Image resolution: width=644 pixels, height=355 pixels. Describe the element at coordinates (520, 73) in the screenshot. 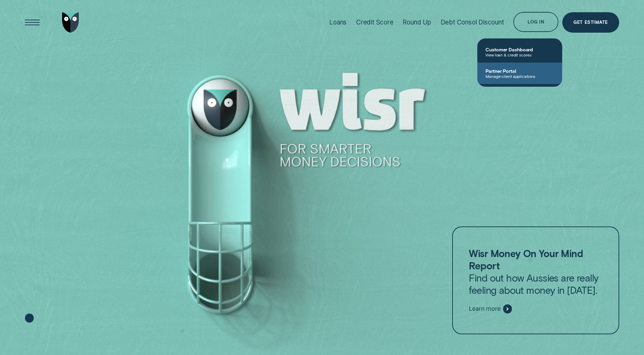

I see `a: Partner PortalManage client applications` at that location.